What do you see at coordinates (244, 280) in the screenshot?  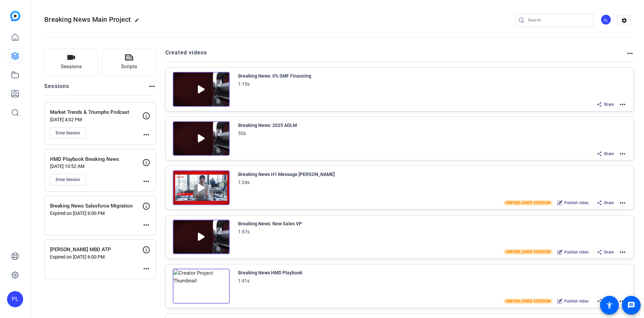 I see `div: 1:41s` at bounding box center [244, 280].